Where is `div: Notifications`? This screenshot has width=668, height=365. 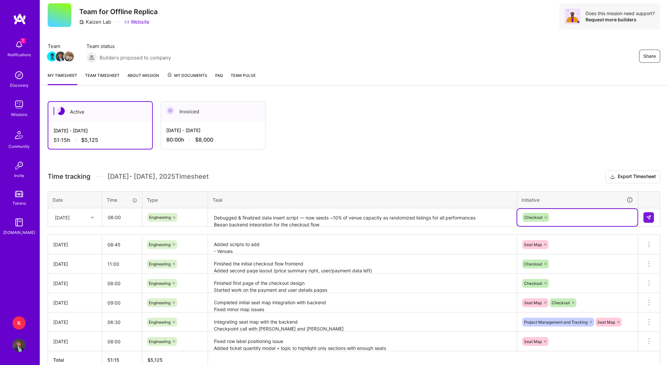 div: Notifications is located at coordinates (19, 55).